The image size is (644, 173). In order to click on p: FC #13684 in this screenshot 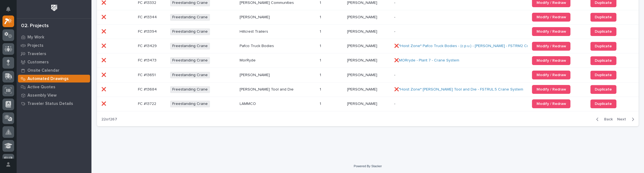, I will do `click(148, 89)`.